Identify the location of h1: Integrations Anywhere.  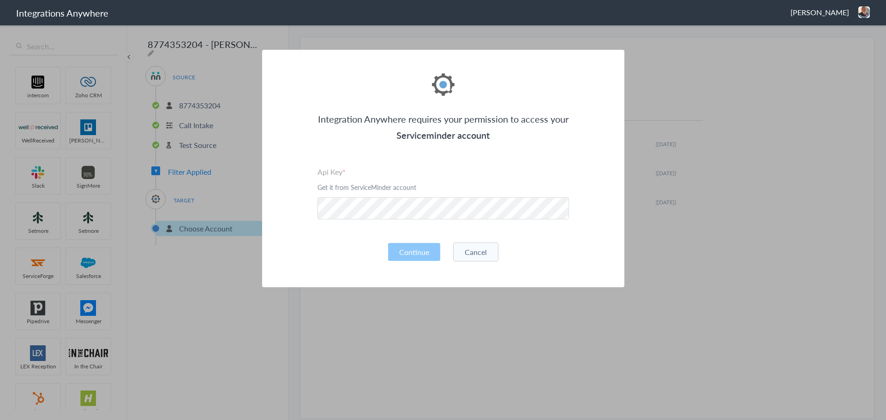
(62, 13).